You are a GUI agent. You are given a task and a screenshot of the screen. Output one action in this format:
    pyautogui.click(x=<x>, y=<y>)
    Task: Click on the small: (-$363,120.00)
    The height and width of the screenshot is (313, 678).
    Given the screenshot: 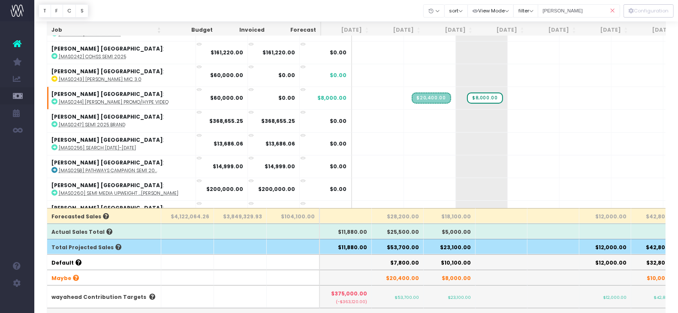 What is the action you would take?
    pyautogui.click(x=346, y=301)
    